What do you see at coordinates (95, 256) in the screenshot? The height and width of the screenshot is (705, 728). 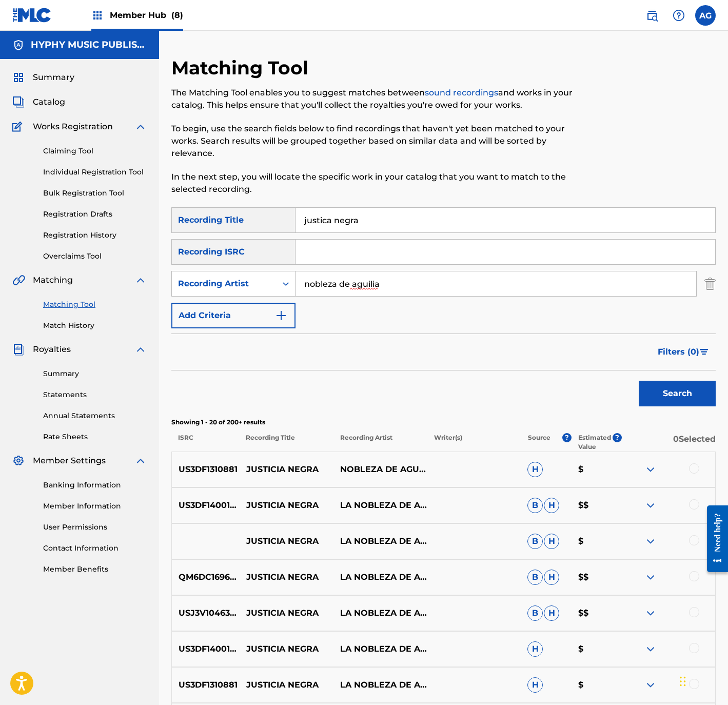 I see `a: Overclaims Tool` at bounding box center [95, 256].